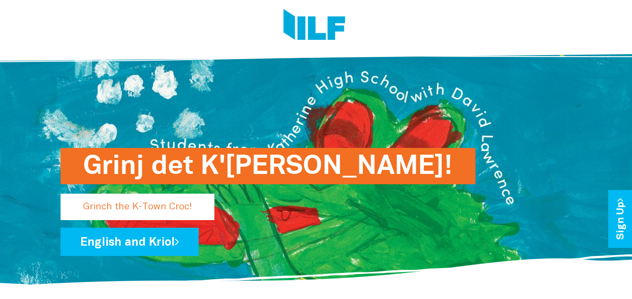 The image size is (632, 299). What do you see at coordinates (130, 242) in the screenshot?
I see `a: English and Kriol` at bounding box center [130, 242].